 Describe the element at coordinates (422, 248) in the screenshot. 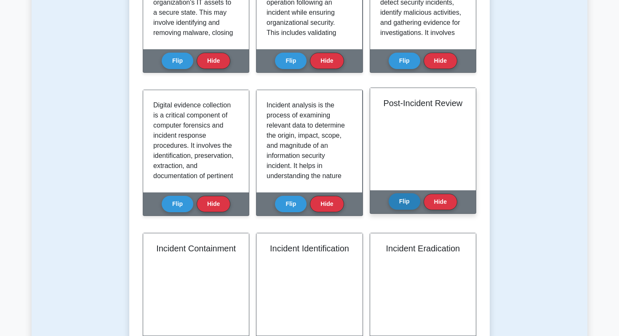

I see `h2: Incident Eradication` at that location.